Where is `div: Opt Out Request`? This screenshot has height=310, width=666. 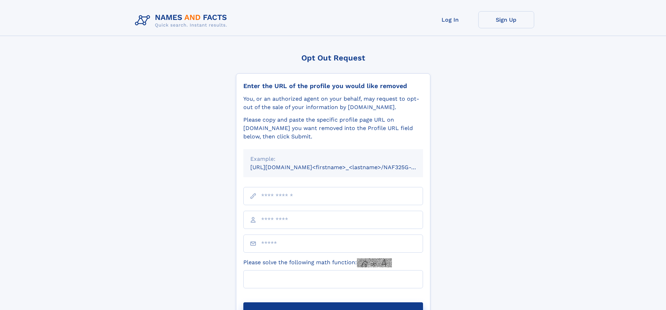 div: Opt Out Request is located at coordinates (333, 58).